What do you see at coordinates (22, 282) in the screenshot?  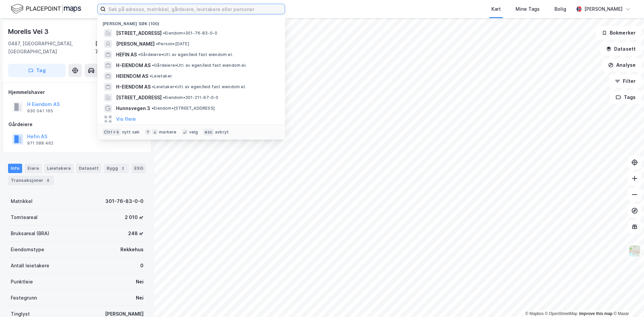 I see `div: Punktleie` at bounding box center [22, 282].